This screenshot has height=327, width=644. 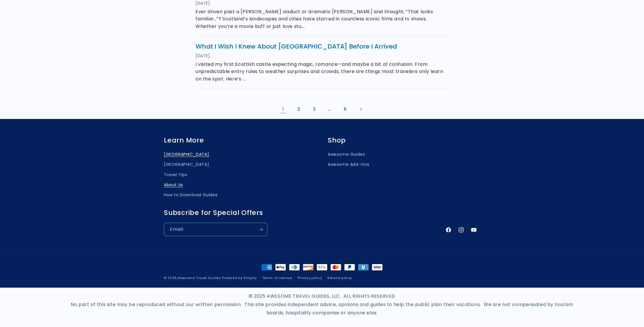 I want to click on small: © 2025,, so click(x=192, y=278).